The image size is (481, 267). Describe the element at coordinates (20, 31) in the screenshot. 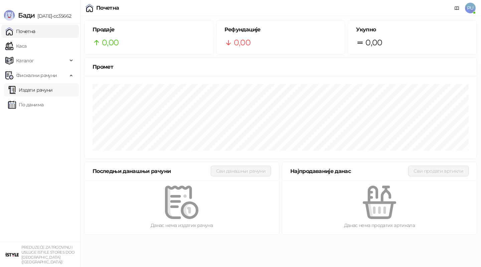

I see `a: Почетна` at that location.